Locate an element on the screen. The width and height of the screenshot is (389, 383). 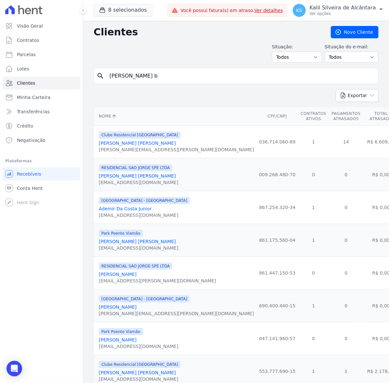
span: Crédito is located at coordinates (25, 126).